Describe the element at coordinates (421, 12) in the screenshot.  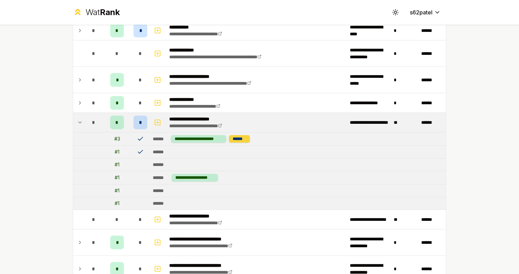
I see `span: s62patel` at that location.